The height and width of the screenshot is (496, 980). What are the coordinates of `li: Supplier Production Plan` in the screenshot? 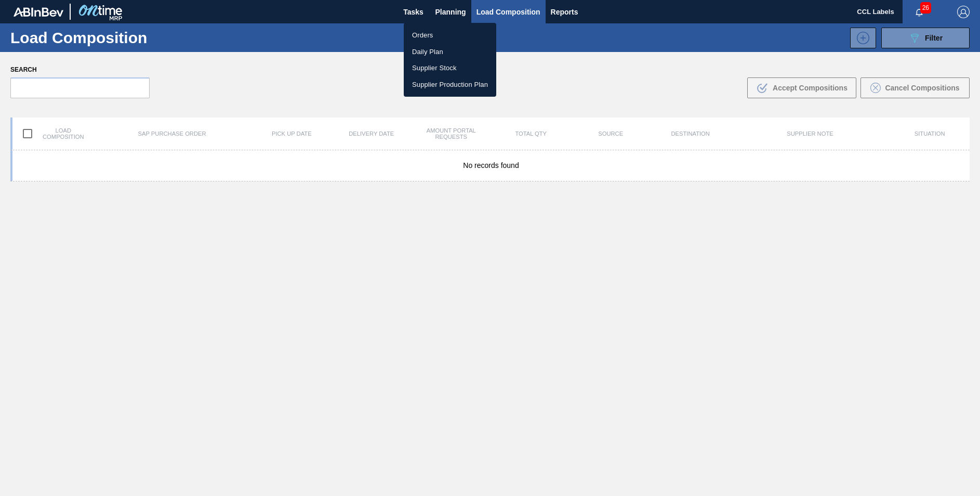 It's located at (450, 85).